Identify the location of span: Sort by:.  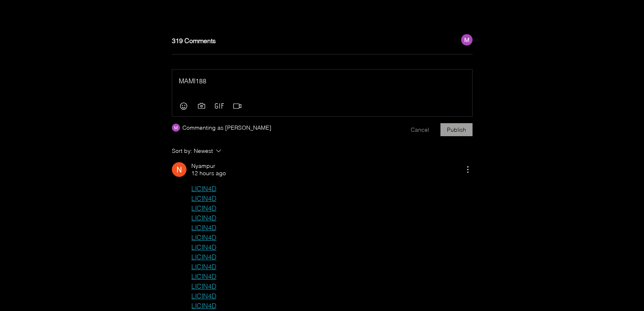
(183, 151).